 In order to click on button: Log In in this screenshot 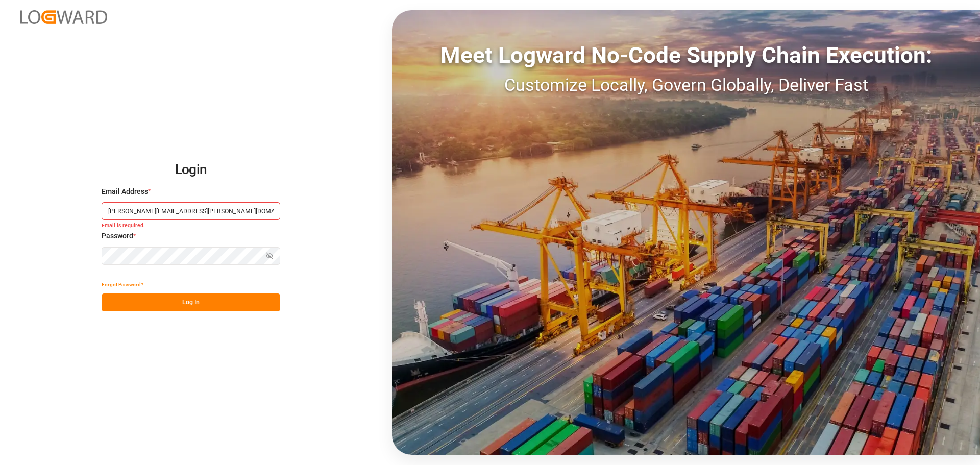, I will do `click(191, 302)`.